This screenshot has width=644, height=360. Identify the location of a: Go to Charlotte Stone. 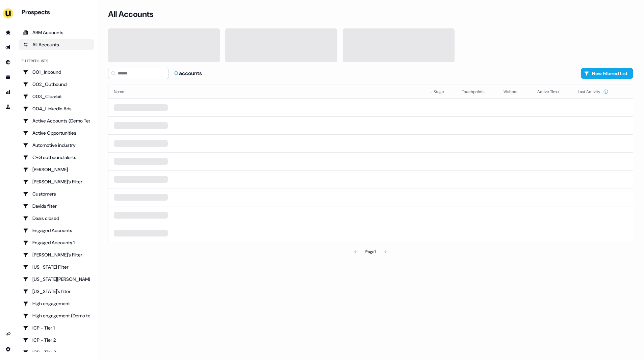
(57, 170).